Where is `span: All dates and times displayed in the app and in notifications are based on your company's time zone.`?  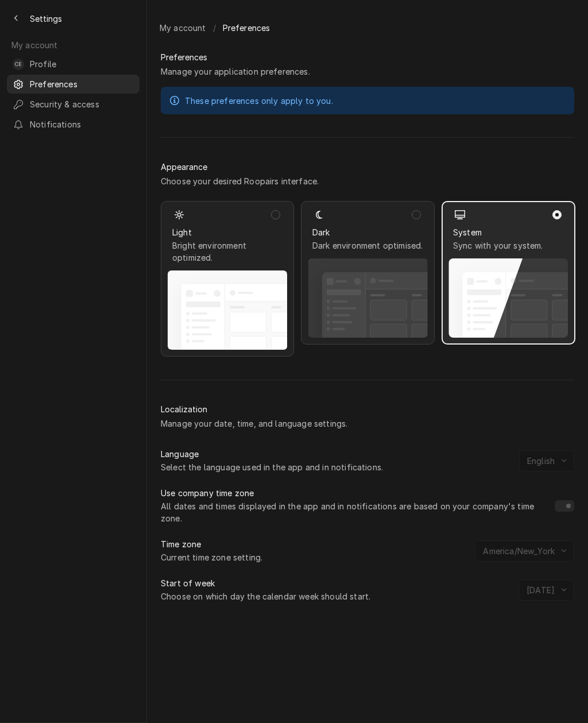 span: All dates and times displayed in the app and in notifications are based on your company's time zone. is located at coordinates (354, 512).